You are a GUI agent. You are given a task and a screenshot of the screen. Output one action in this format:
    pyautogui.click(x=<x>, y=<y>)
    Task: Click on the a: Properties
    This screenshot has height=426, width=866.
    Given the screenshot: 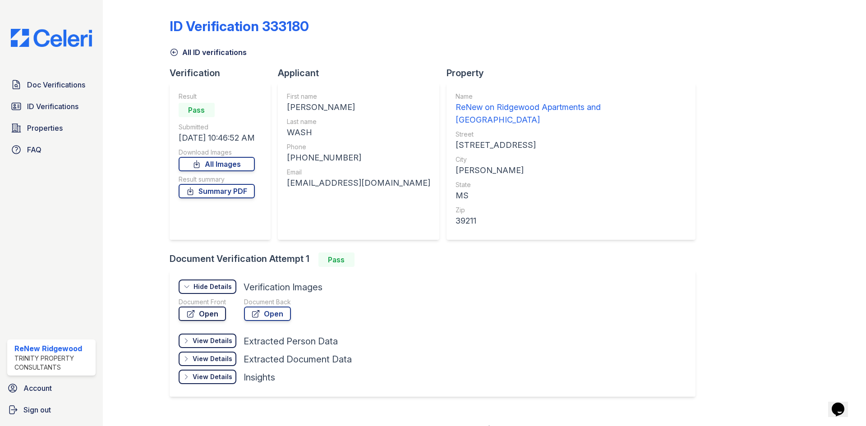 What is the action you would take?
    pyautogui.click(x=51, y=128)
    